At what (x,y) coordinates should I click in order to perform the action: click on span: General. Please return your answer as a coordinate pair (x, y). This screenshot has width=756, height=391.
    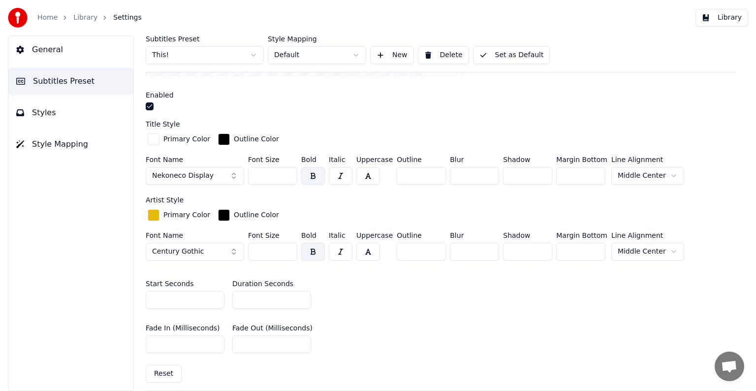
    Looking at the image, I should click on (47, 50).